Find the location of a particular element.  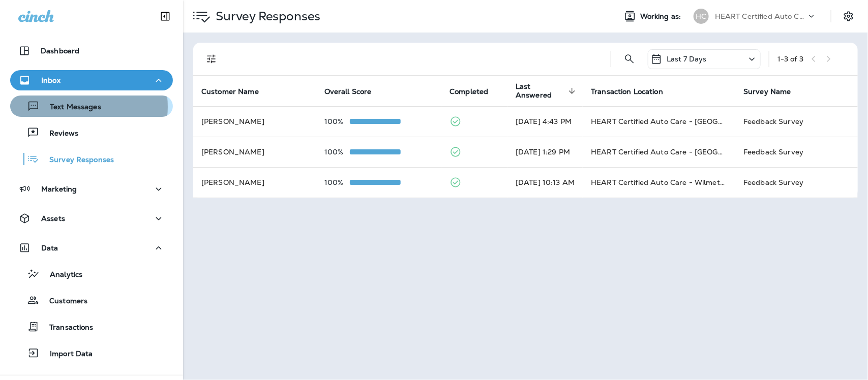

p: Transactions is located at coordinates (66, 328).